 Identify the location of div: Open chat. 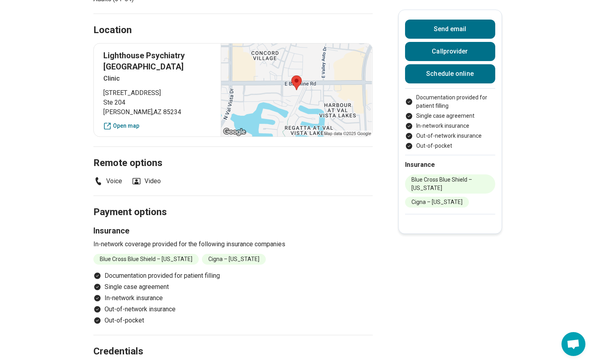
(574, 344).